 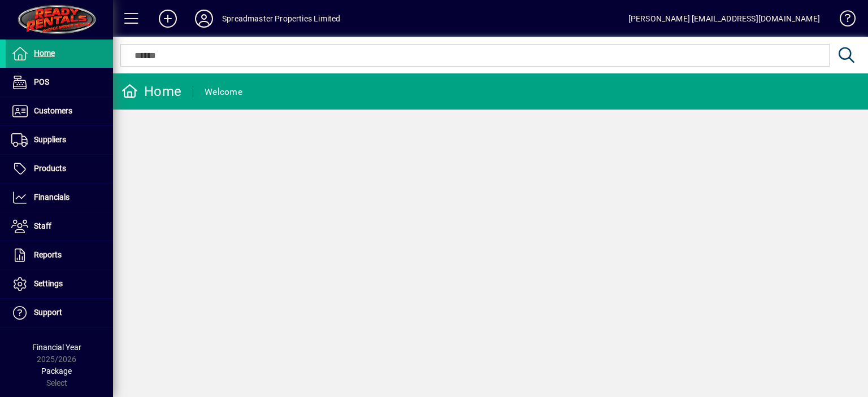 I want to click on span: POS, so click(x=41, y=82).